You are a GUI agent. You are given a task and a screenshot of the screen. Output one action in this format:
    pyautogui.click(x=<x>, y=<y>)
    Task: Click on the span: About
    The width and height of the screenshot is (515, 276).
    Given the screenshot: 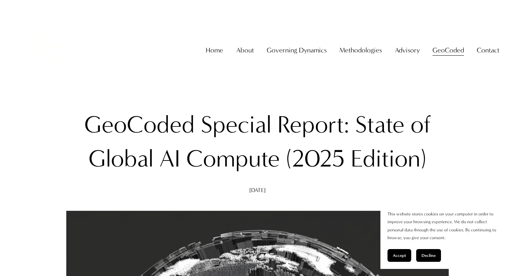 What is the action you would take?
    pyautogui.click(x=245, y=50)
    